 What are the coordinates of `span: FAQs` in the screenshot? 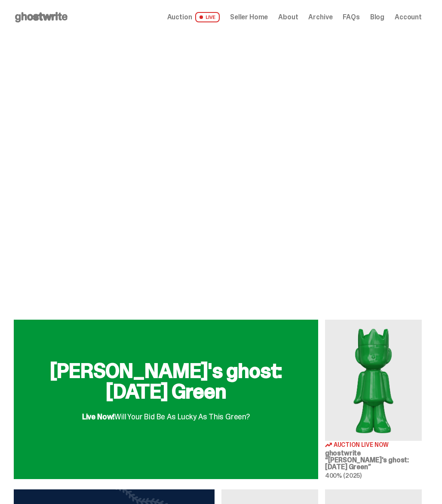 It's located at (350, 17).